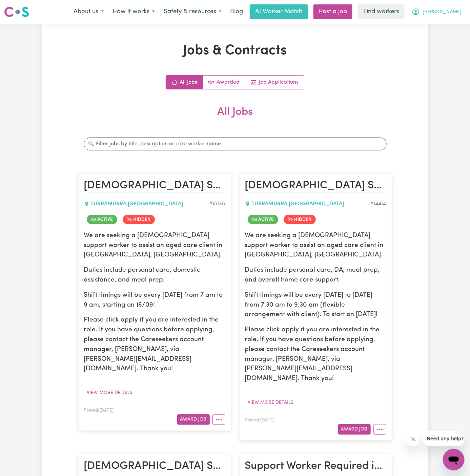  Describe the element at coordinates (381, 12) in the screenshot. I see `a: Find workers` at that location.